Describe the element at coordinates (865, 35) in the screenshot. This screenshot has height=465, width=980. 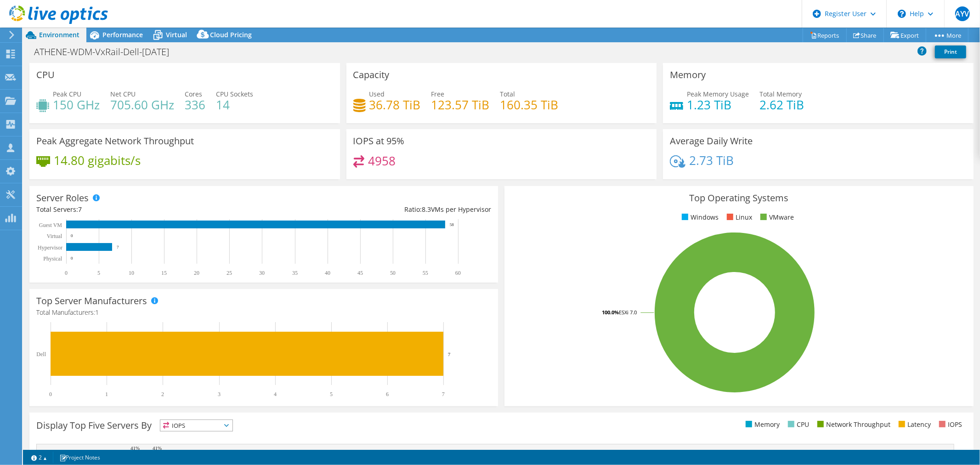
I see `a: Share` at that location.